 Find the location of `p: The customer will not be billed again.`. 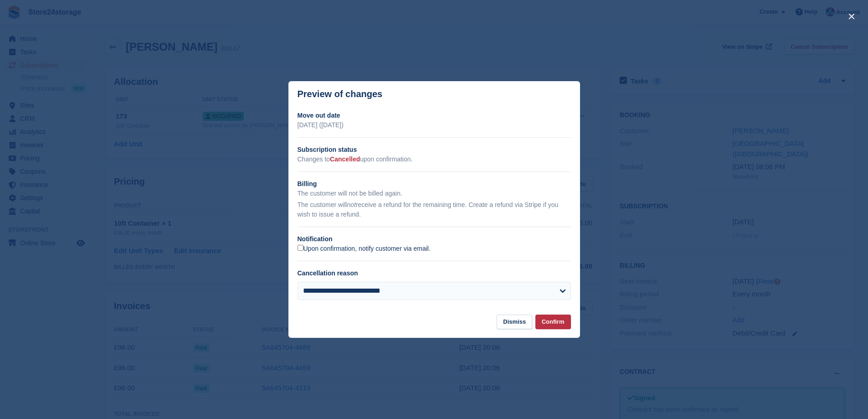

p: The customer will not be billed again. is located at coordinates (434, 193).